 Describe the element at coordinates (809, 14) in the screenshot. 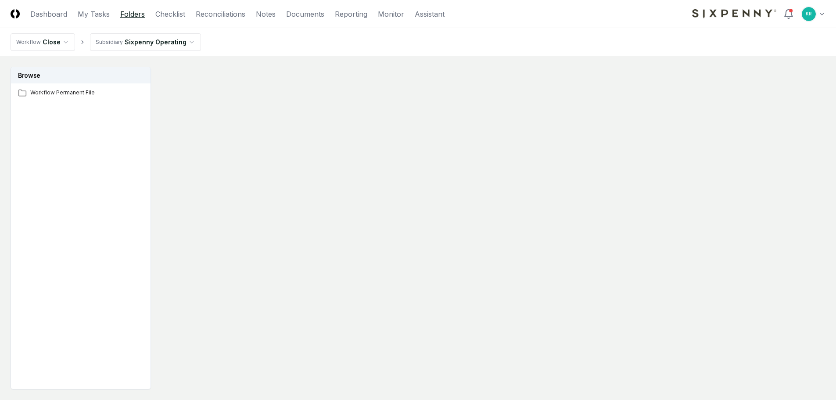

I see `button: KR` at that location.